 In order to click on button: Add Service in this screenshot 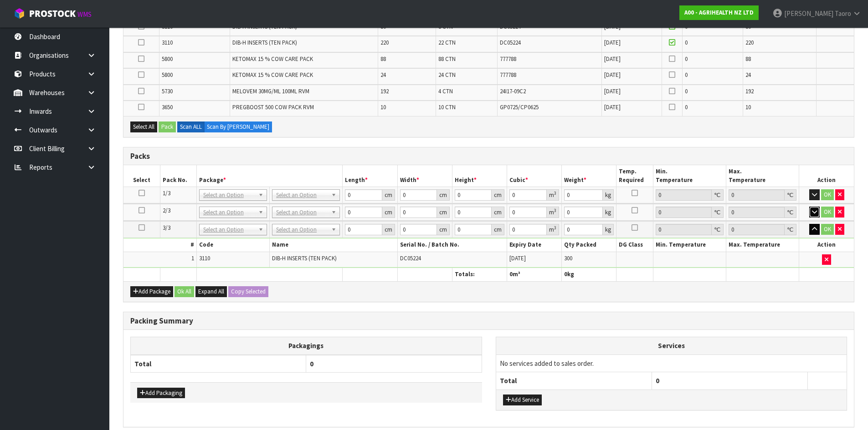, I will do `click(522, 400)`.